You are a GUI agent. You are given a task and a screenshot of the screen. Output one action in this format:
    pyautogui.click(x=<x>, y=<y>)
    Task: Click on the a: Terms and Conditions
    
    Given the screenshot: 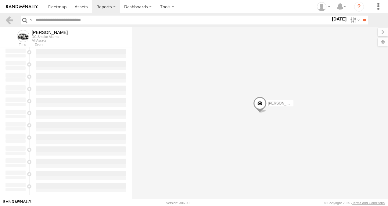 What is the action you would take?
    pyautogui.click(x=369, y=203)
    